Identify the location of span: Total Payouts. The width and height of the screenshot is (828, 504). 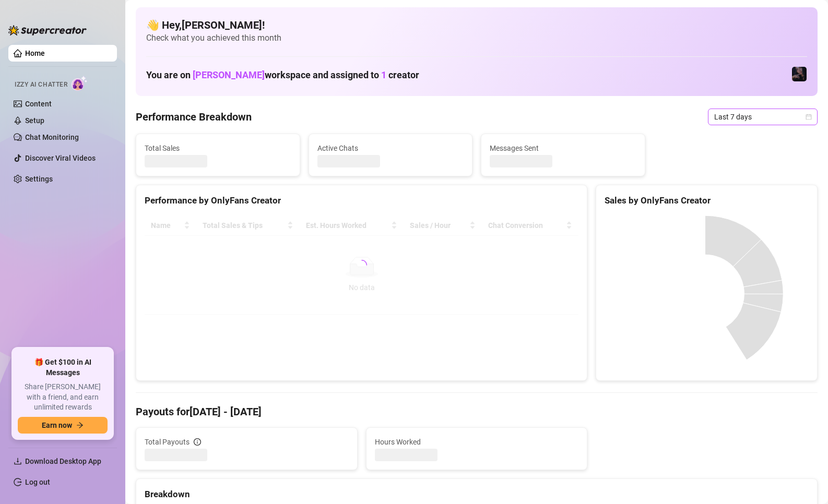
(167, 442).